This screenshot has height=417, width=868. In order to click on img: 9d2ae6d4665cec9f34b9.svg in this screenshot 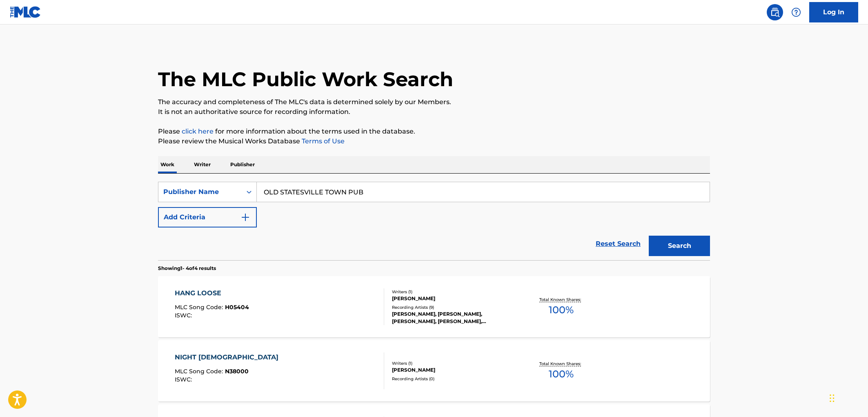, I will do `click(246, 217)`.